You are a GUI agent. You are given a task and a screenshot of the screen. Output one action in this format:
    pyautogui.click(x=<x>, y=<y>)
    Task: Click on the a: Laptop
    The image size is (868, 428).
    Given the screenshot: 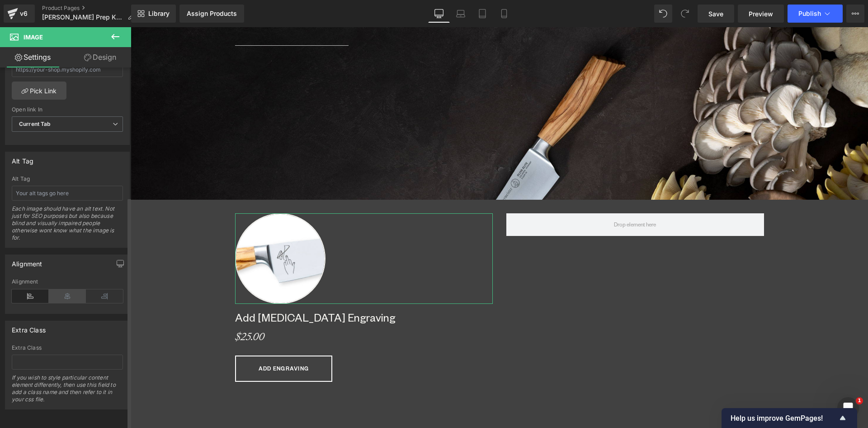 What is the action you would take?
    pyautogui.click(x=461, y=14)
    